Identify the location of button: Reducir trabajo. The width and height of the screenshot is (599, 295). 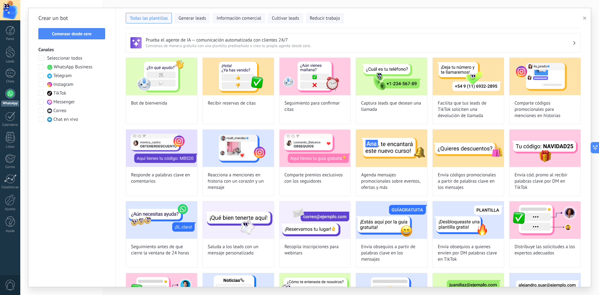
(325, 18).